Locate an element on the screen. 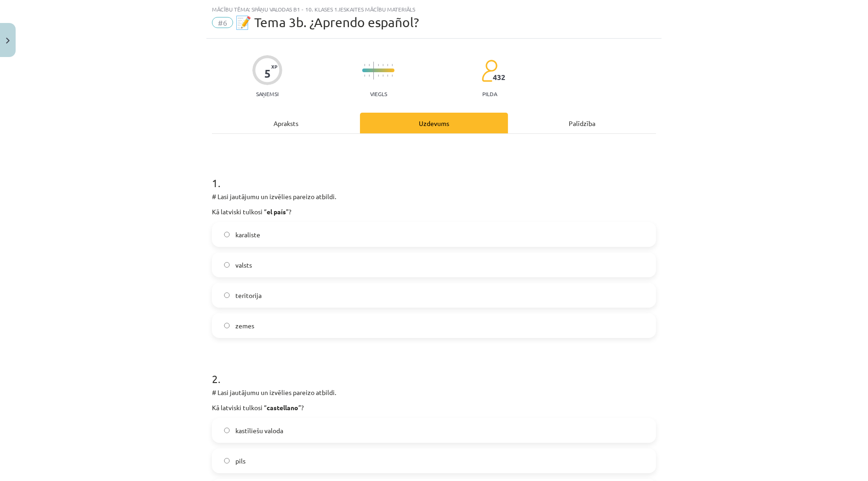  span: valsts is located at coordinates (244, 265).